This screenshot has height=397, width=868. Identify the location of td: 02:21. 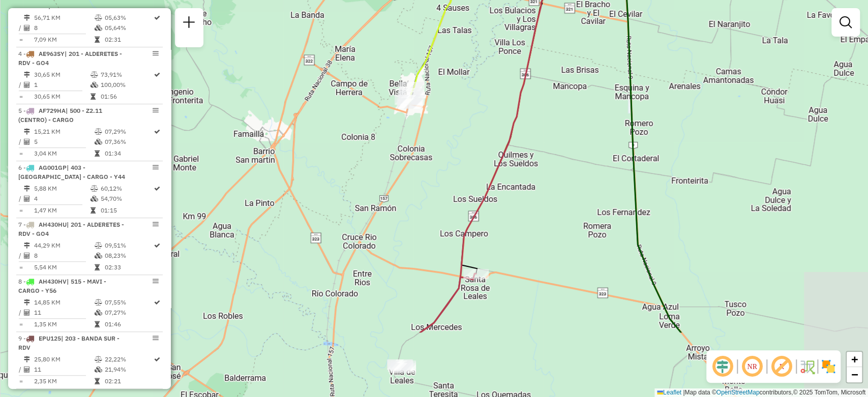
(128, 382).